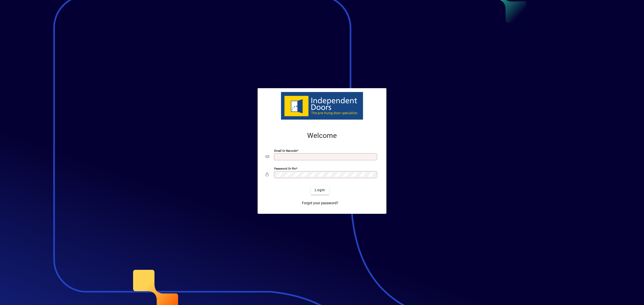 The width and height of the screenshot is (644, 305). Describe the element at coordinates (319, 190) in the screenshot. I see `span: Login` at that location.